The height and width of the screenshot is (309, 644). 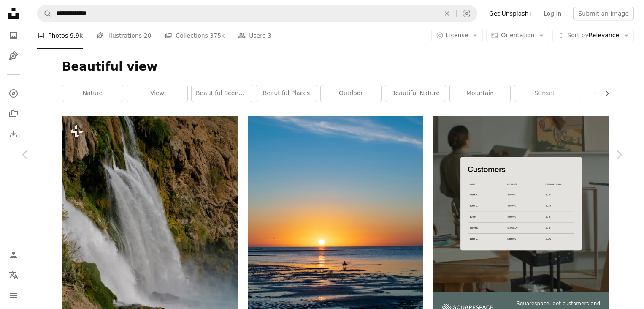 What do you see at coordinates (286, 93) in the screenshot?
I see `a: beautiful places` at bounding box center [286, 93].